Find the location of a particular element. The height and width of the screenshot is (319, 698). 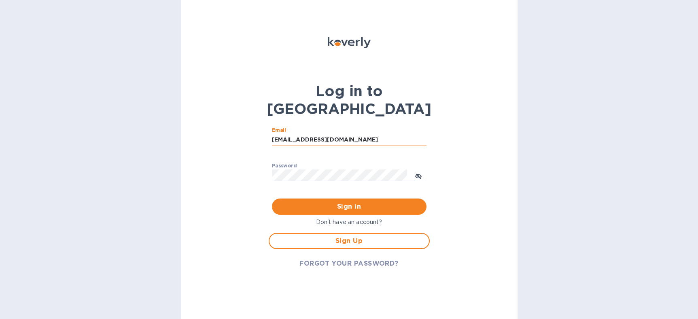

label: Password is located at coordinates (284, 166).